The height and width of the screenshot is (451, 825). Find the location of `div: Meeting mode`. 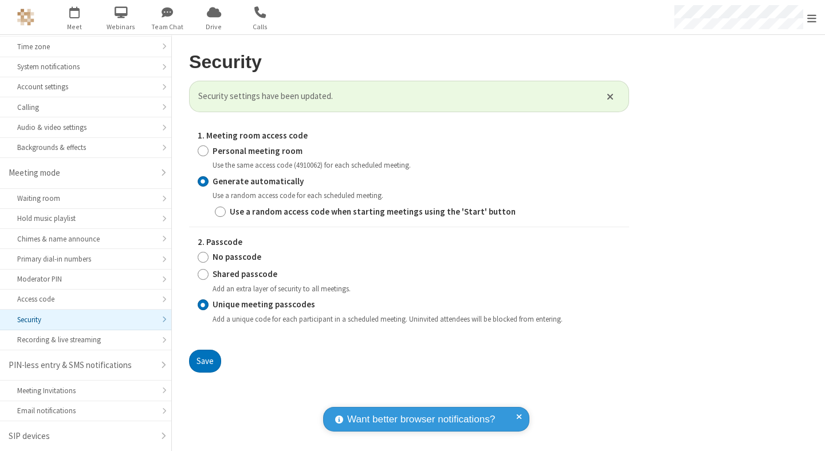

div: Meeting mode is located at coordinates (81, 173).